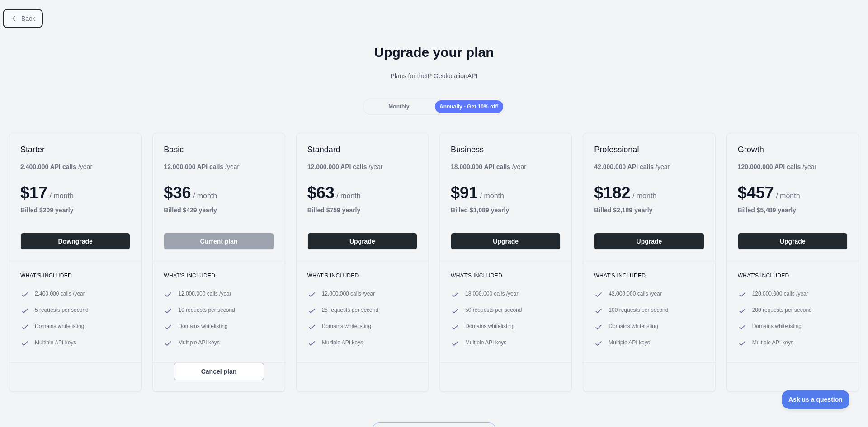 This screenshot has width=868, height=427. What do you see at coordinates (362, 150) in the screenshot?
I see `h2: Standard` at bounding box center [362, 150].